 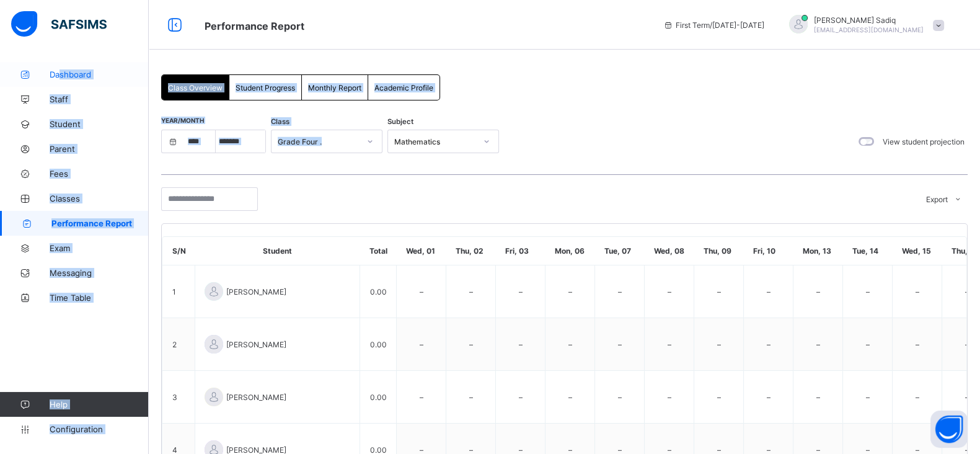 What do you see at coordinates (435, 142) in the screenshot?
I see `div: Mathematics` at bounding box center [435, 142].